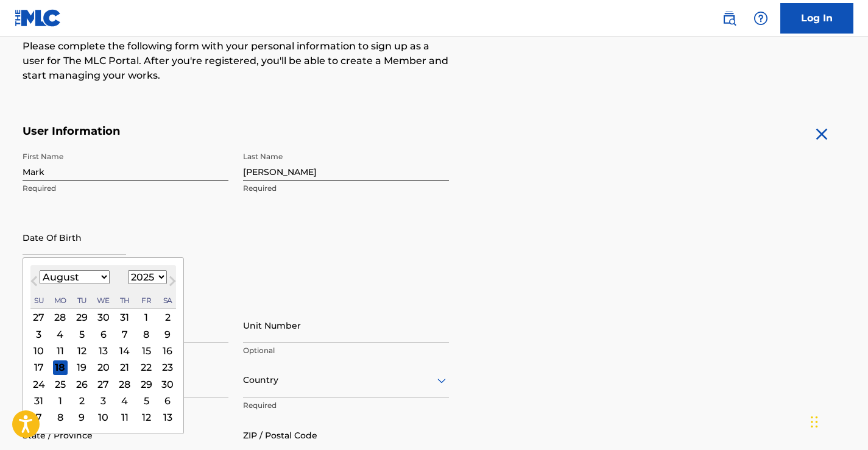  I want to click on div: Monday, so click(60, 300).